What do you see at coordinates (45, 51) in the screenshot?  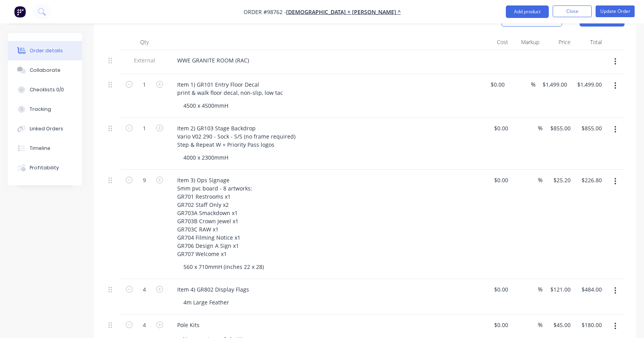 I see `button: Order details` at bounding box center [45, 51].